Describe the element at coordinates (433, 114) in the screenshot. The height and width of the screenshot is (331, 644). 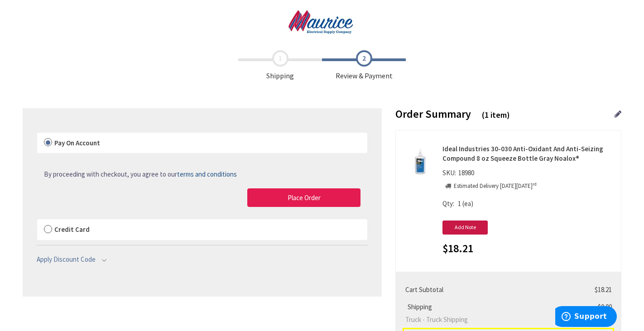
I see `span: Order Summary` at that location.